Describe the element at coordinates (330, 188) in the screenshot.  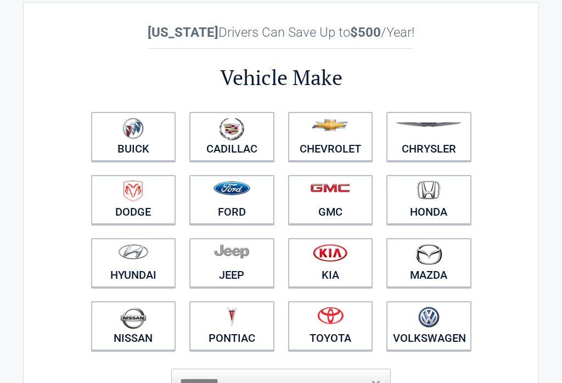
I see `img: gmc` at that location.